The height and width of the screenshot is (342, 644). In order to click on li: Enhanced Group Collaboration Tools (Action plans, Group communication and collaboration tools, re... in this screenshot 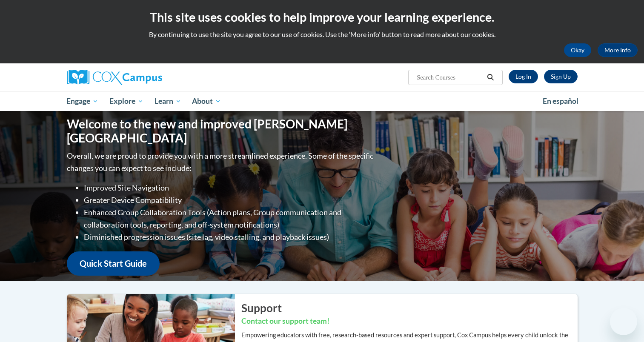, I will do `click(229, 219)`.